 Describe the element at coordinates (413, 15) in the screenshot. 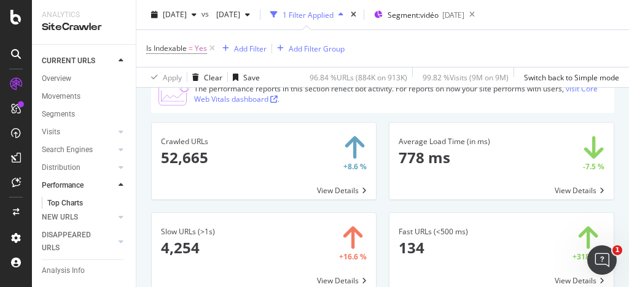

I see `span: Segment: vidéo` at that location.